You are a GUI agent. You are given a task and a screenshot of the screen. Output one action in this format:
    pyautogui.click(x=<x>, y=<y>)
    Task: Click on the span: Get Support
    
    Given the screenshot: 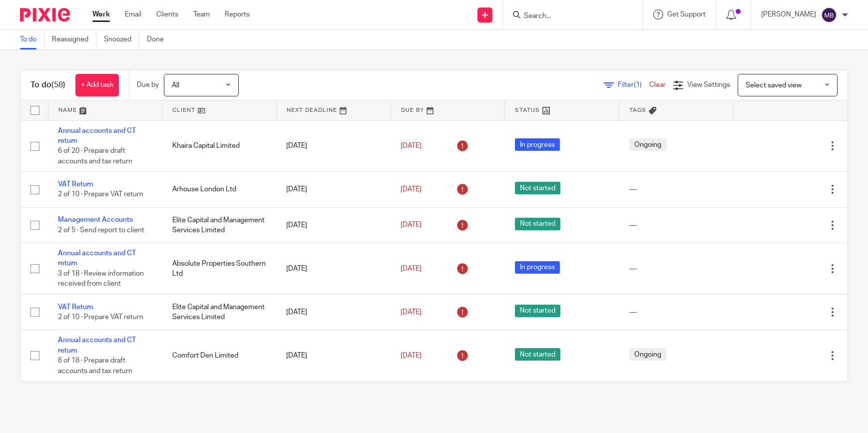 What is the action you would take?
    pyautogui.click(x=687, y=14)
    